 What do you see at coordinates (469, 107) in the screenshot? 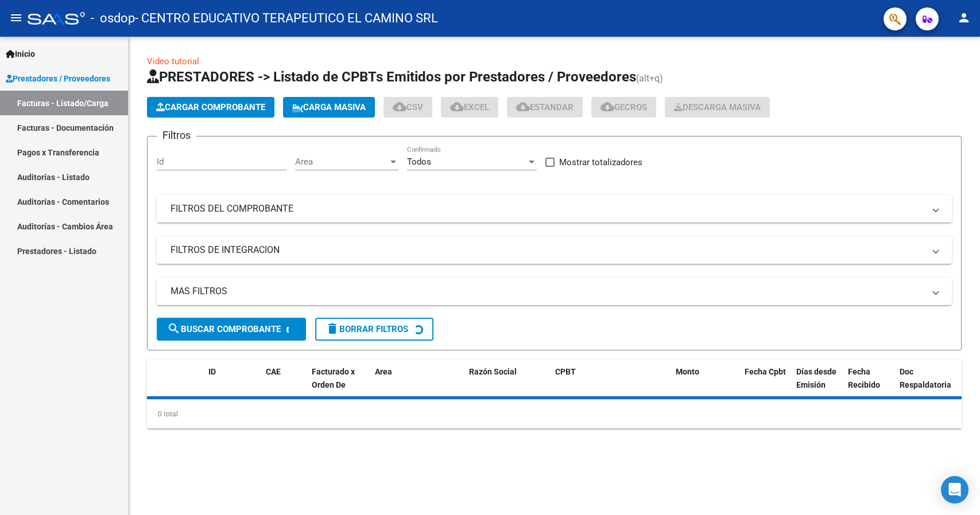
I see `span: EXCEL` at bounding box center [469, 107].